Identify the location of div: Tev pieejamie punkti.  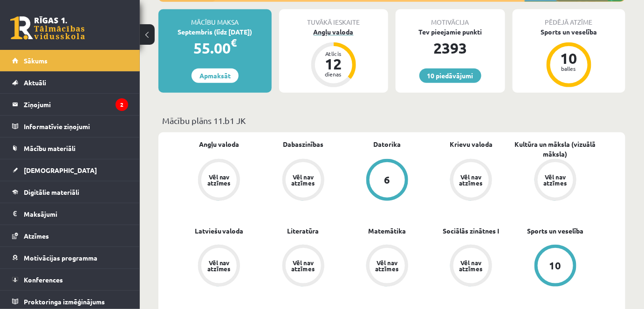
(451, 32).